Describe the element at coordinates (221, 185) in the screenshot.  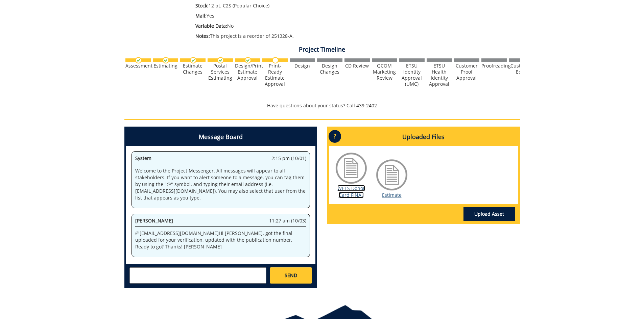
I see `p: Welcome to the Project Messenger. All messages will appear to all stakeholders. If you want to al...` at that location.